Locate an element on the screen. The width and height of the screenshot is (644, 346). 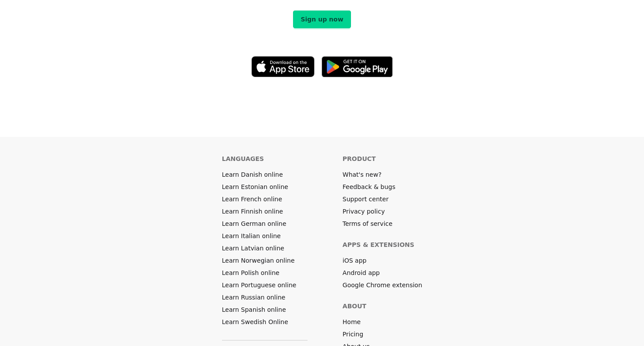
a: Learn German online is located at coordinates (254, 224).